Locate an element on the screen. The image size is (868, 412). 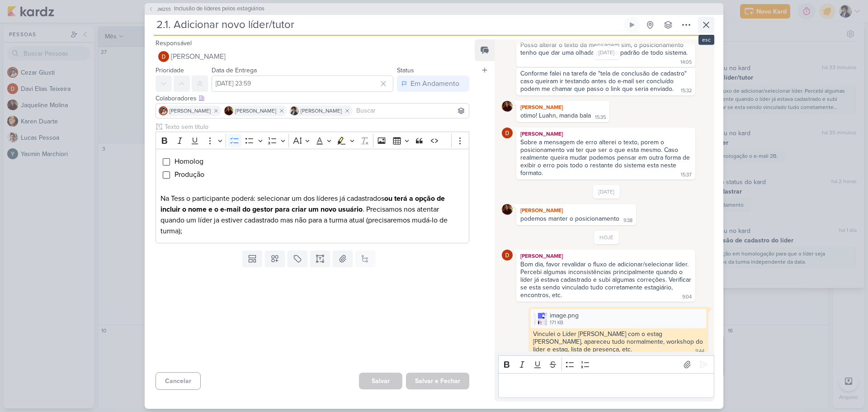
img: fBflmq9xI9O8epe835yT2wKzpcP65eX9m0blYYcC.png is located at coordinates (541, 319).